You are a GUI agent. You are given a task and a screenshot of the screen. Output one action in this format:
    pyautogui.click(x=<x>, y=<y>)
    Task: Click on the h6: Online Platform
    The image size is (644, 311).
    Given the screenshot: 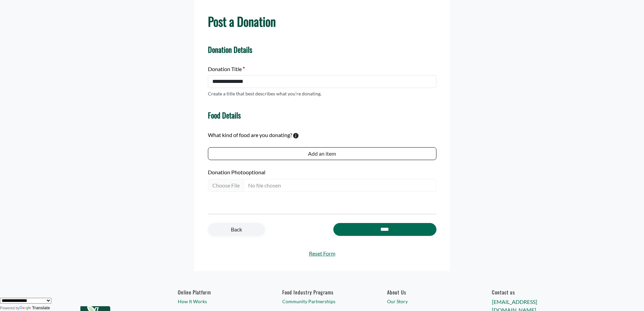 What is the action you would take?
    pyautogui.click(x=217, y=292)
    